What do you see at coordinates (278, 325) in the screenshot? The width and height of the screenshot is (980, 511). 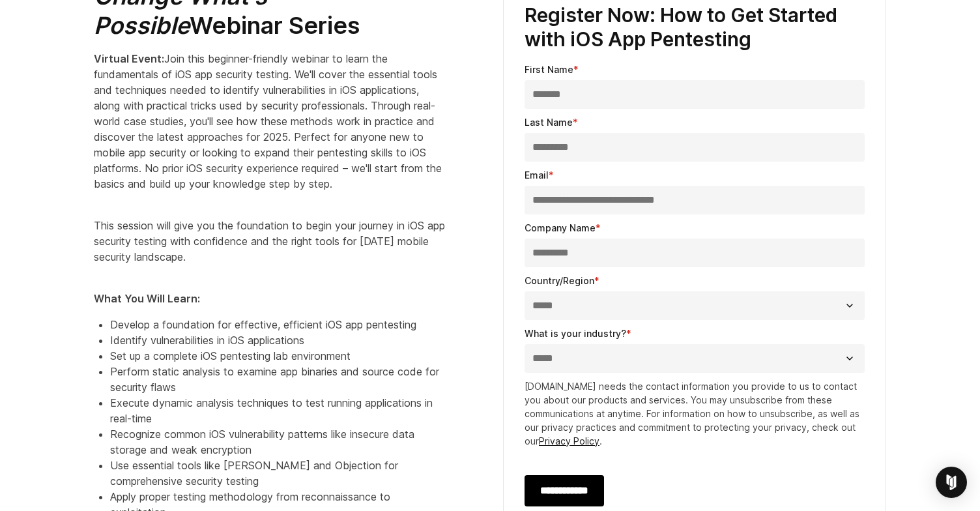 I see `li: Develop a foundation for effective, efficient iOS app pentesting` at bounding box center [278, 325].